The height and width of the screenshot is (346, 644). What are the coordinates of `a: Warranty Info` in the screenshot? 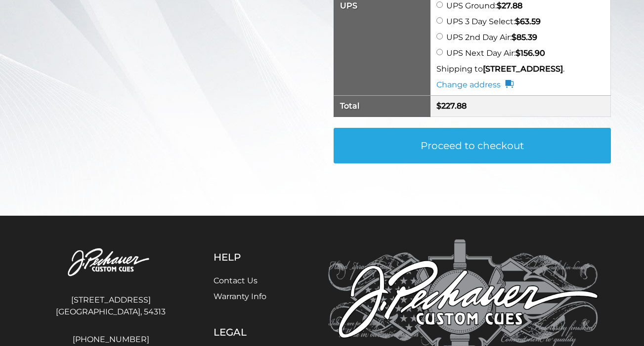 It's located at (240, 296).